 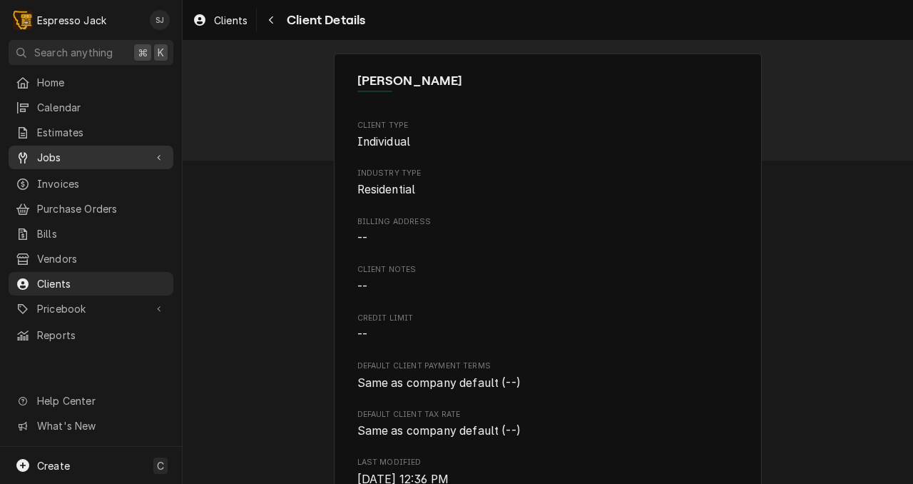 What do you see at coordinates (101, 183) in the screenshot?
I see `span: Invoices` at bounding box center [101, 183].